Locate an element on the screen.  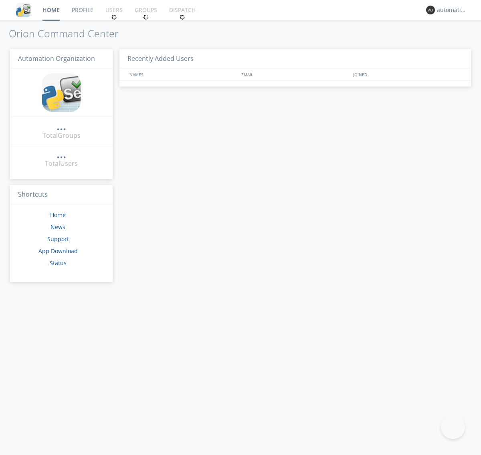
a: Home is located at coordinates (58, 215).